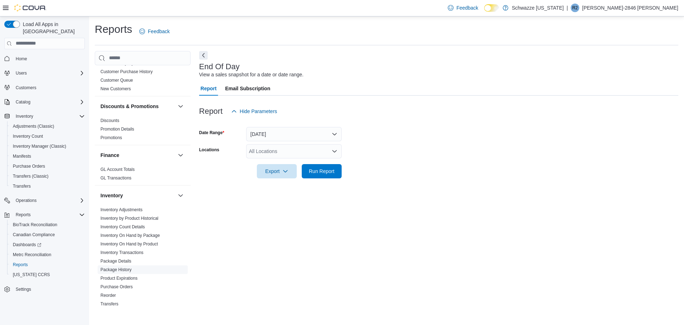 Image resolution: width=684 pixels, height=325 pixels. Describe the element at coordinates (108, 295) in the screenshot. I see `a: Reorder` at that location.